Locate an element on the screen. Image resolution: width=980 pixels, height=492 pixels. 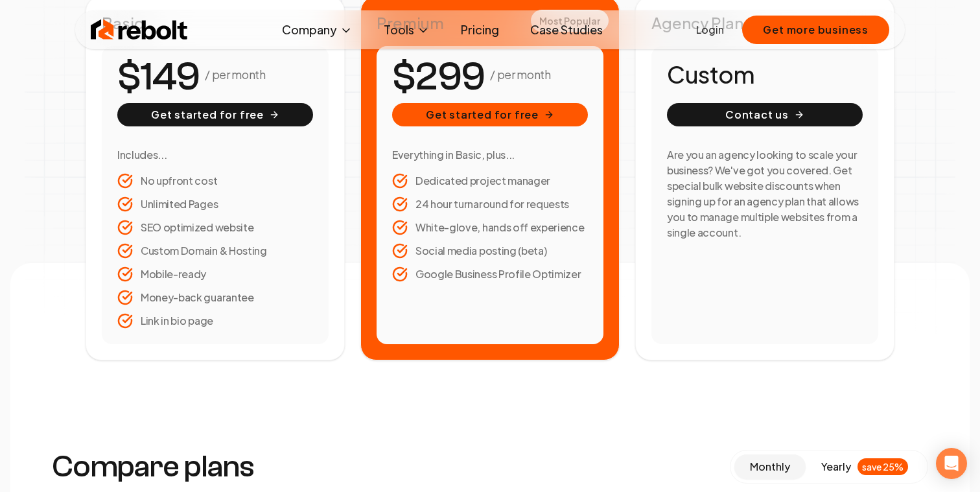
div: Open Intercom Messenger is located at coordinates (951, 463).